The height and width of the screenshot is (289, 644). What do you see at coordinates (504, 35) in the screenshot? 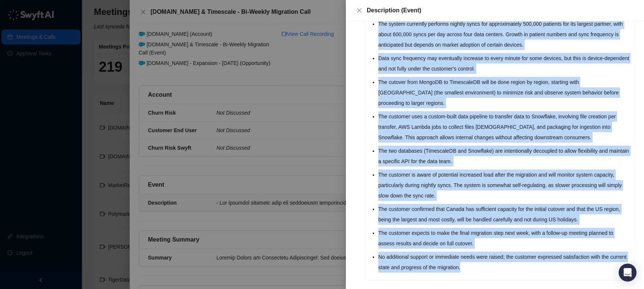
I see `li: The system currently performs nightly syncs for approximately 500,000 patients for its largest pa...` at bounding box center [504, 35].